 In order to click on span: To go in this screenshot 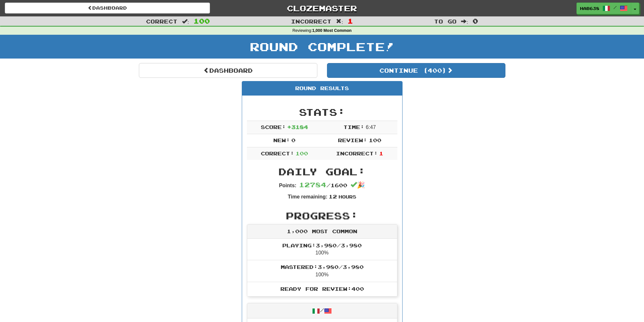, I will do `click(446, 21)`.